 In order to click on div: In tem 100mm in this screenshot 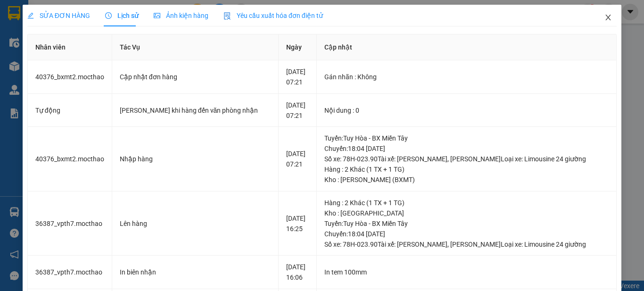, I will do `click(466, 273)`.